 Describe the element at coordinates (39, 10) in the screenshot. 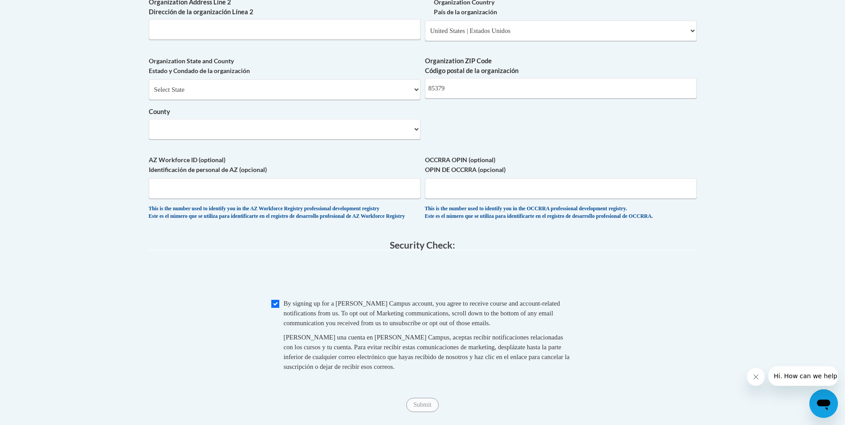

I see `span: Hi. How can we help?` at that location.